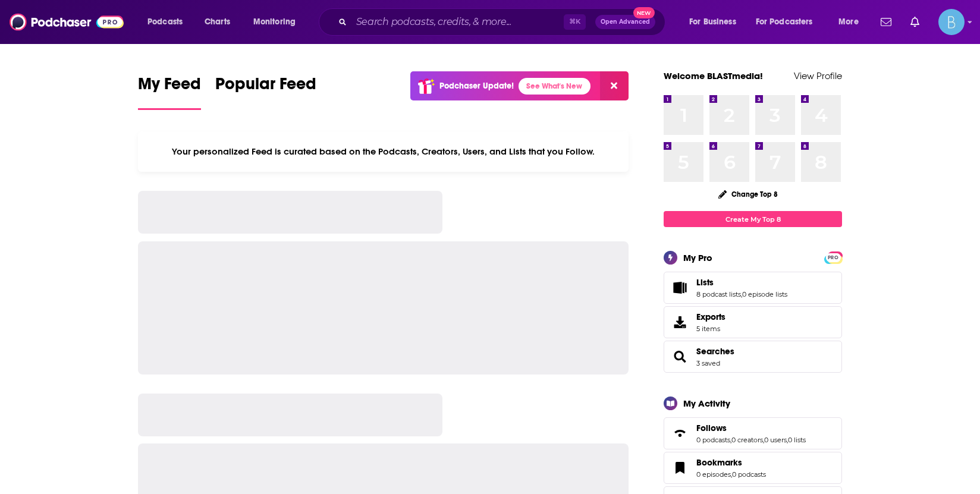 The image size is (980, 494). What do you see at coordinates (165, 22) in the screenshot?
I see `span: Podcasts` at bounding box center [165, 22].